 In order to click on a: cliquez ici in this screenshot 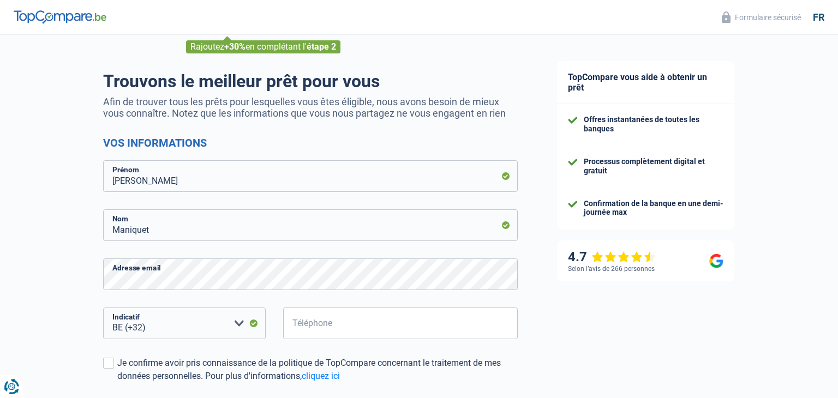, I will do `click(321, 376)`.